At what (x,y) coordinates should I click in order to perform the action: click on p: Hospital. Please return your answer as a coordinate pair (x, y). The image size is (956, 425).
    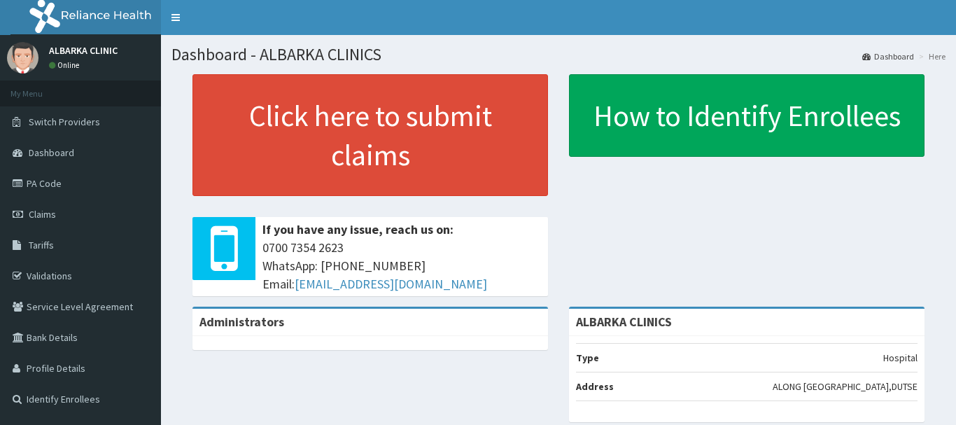
    Looking at the image, I should click on (900, 358).